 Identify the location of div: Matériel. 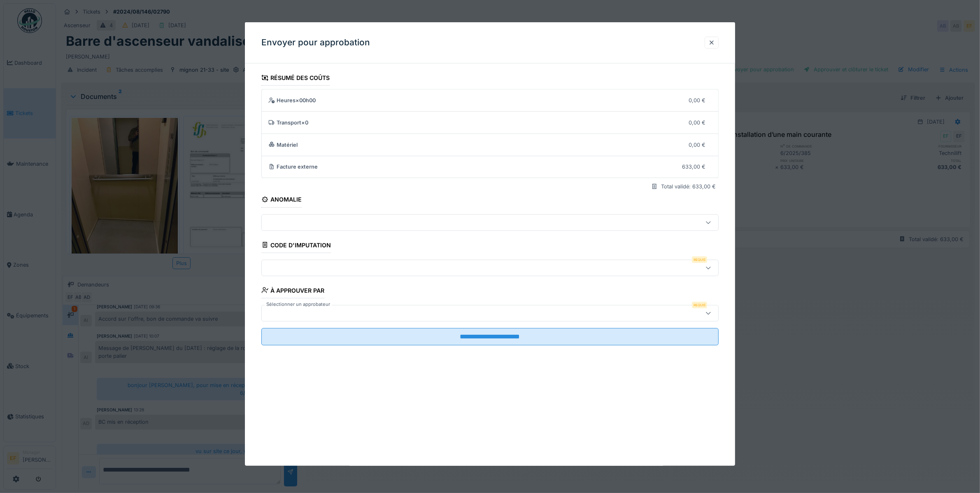
(476, 144).